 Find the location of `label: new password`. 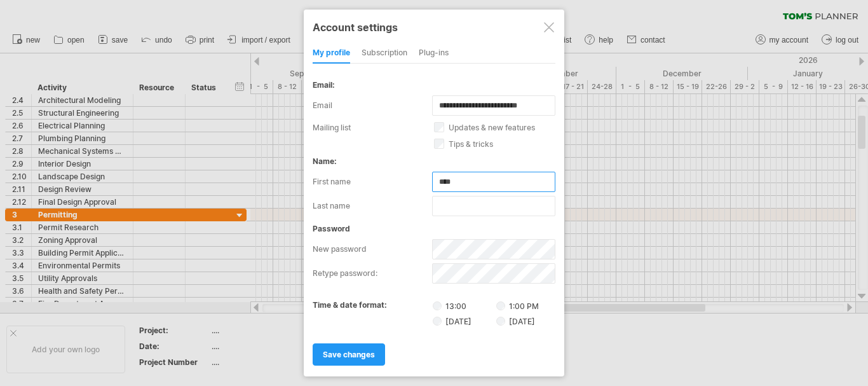

label: new password is located at coordinates (372, 249).